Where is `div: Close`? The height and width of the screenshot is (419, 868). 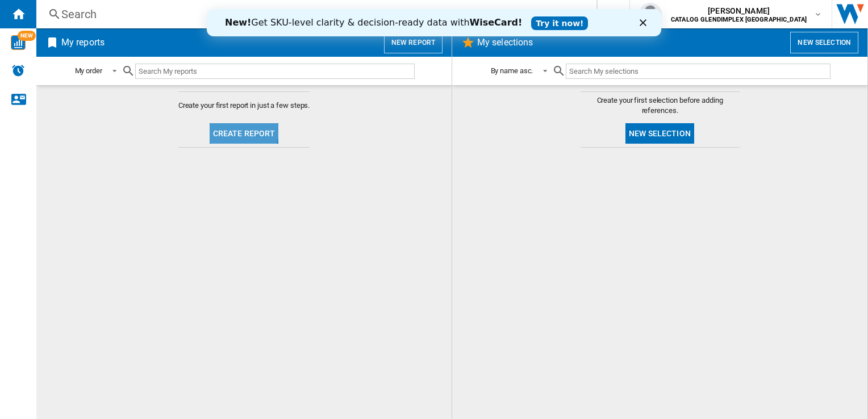
div: Close is located at coordinates (438, 14).